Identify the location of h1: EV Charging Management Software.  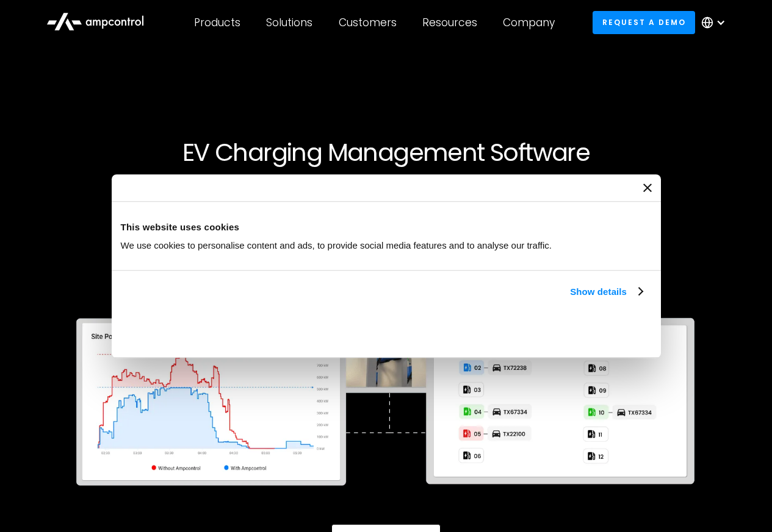
(386, 153).